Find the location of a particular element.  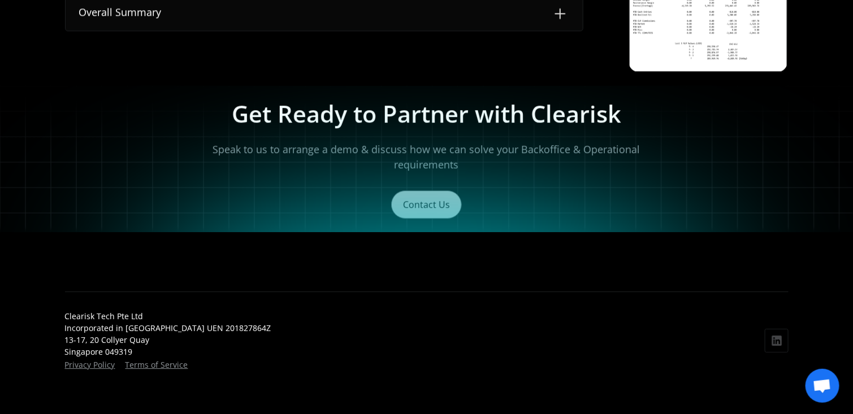

div: Overall Summary is located at coordinates (120, 12).